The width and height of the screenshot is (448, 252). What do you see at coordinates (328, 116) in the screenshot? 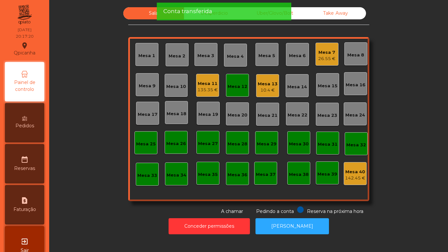
I see `div: Mesa 23` at bounding box center [328, 116].